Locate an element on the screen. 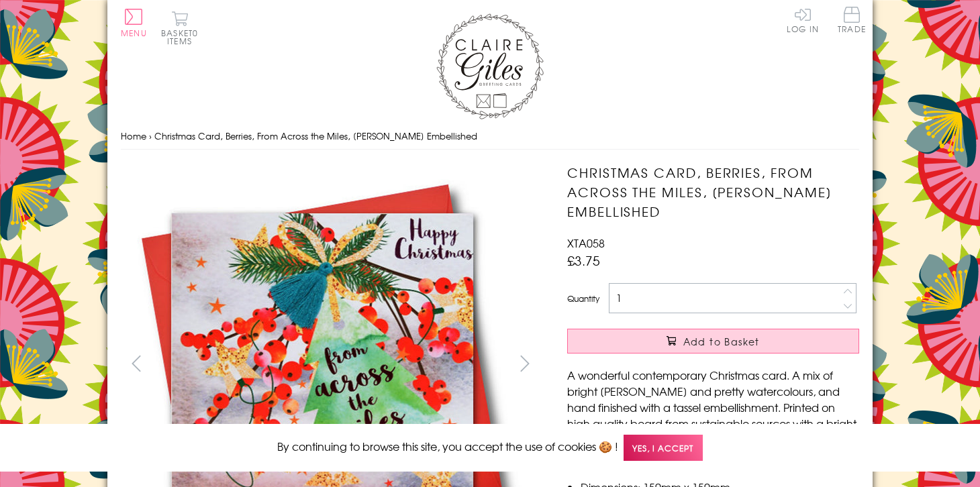  button: Menu is located at coordinates (134, 23).